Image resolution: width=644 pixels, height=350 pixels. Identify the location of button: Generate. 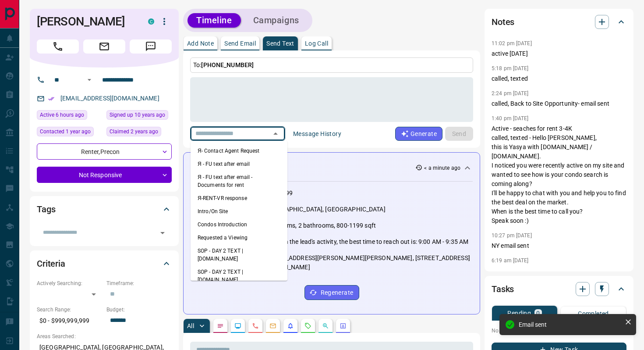
(419, 134).